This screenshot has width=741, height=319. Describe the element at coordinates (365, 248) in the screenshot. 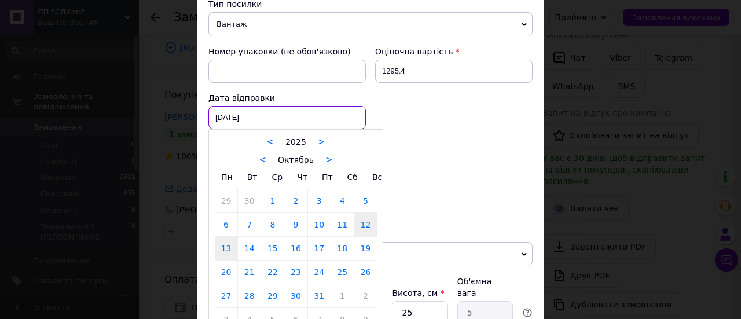

I see `a: 19` at that location.